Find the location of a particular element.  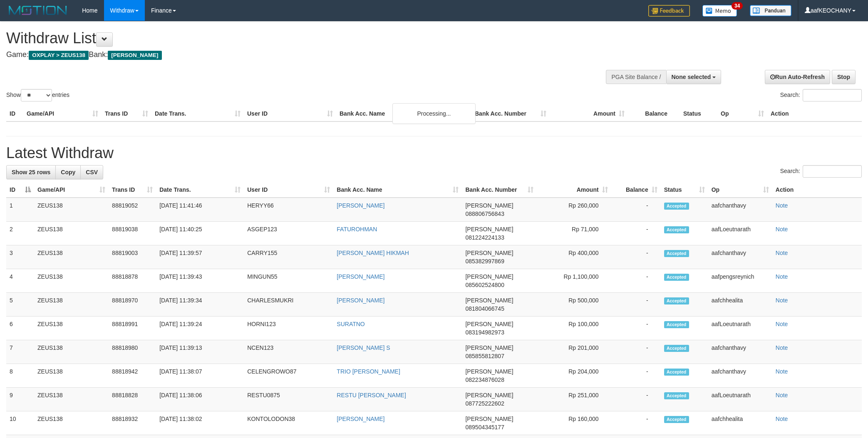

td: 8 is located at coordinates (20, 376).